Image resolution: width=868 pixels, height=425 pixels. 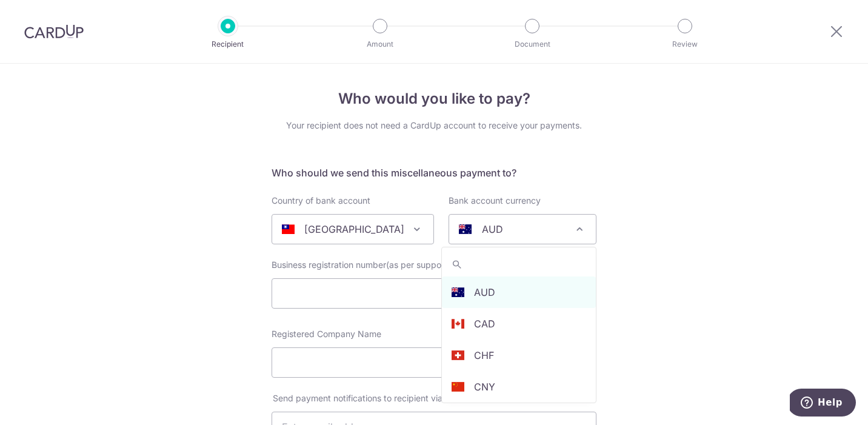 What do you see at coordinates (321, 201) in the screenshot?
I see `label: Country of bank account` at bounding box center [321, 201].